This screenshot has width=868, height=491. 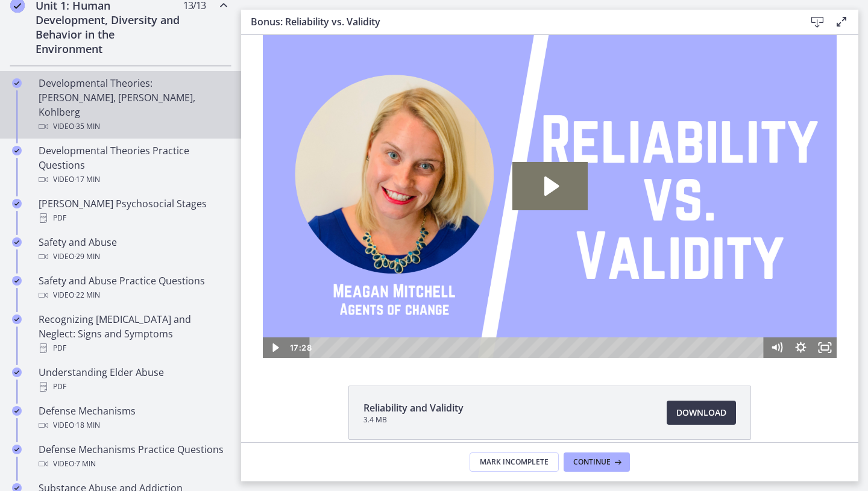 What do you see at coordinates (701, 413) in the screenshot?
I see `a: Download` at bounding box center [701, 413].